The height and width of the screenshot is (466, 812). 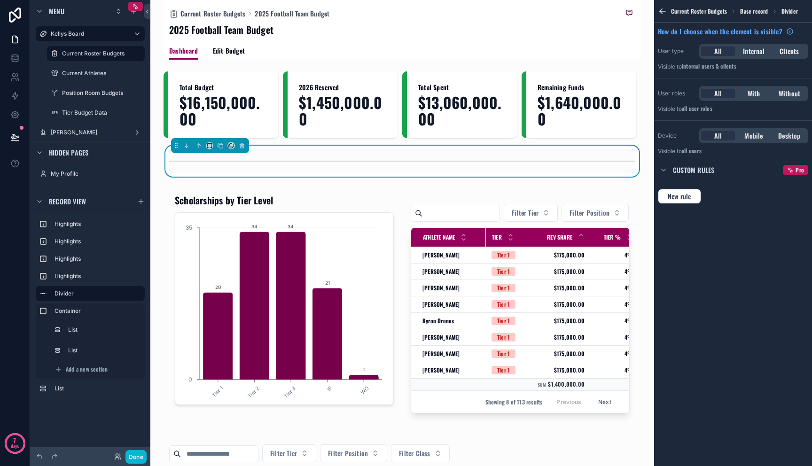 What do you see at coordinates (97, 174) in the screenshot?
I see `label: My Profile` at bounding box center [97, 174].